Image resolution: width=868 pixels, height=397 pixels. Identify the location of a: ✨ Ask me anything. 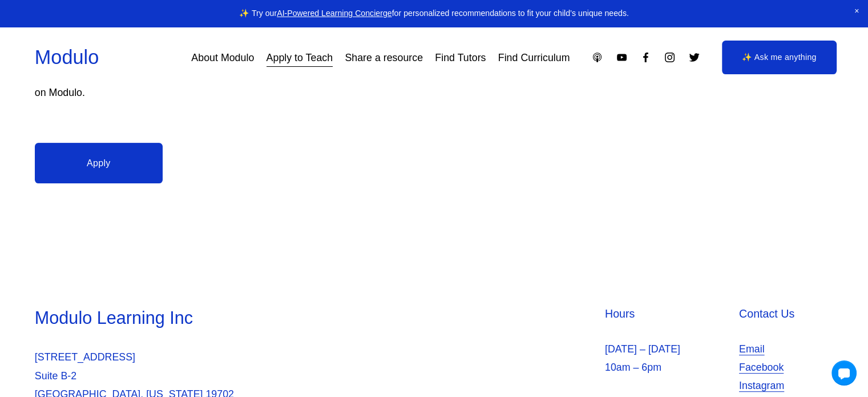
(779, 57).